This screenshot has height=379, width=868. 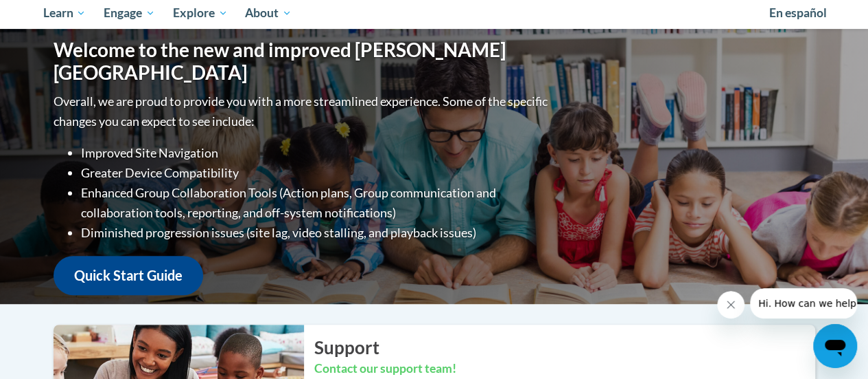 I want to click on span: Hi. How can we help?, so click(x=60, y=15).